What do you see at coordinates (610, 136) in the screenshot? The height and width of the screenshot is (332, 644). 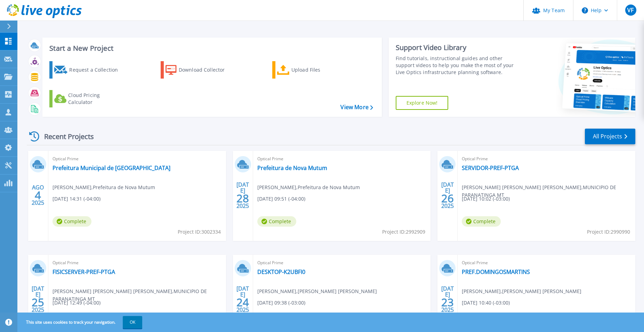 I see `a: All Projects` at bounding box center [610, 136].